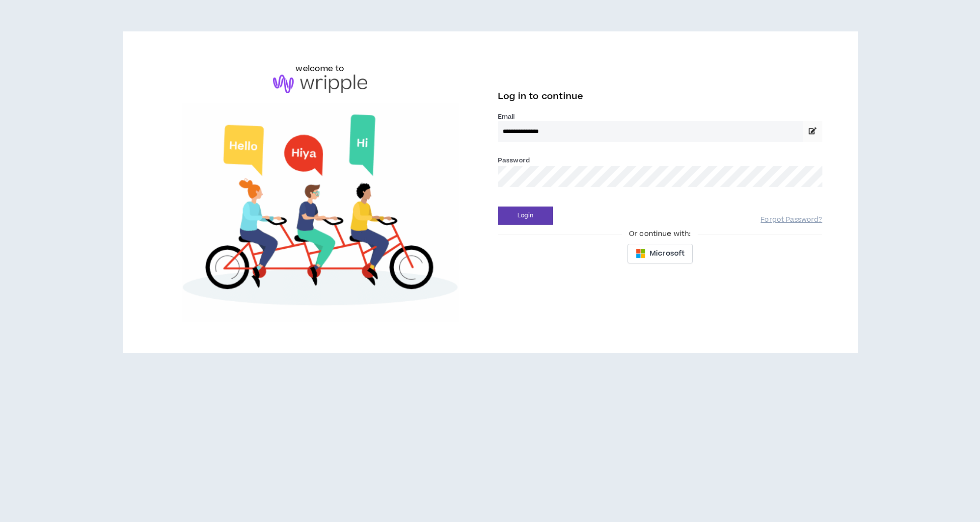 The height and width of the screenshot is (522, 980). What do you see at coordinates (667, 254) in the screenshot?
I see `span: Microsoft` at bounding box center [667, 254].